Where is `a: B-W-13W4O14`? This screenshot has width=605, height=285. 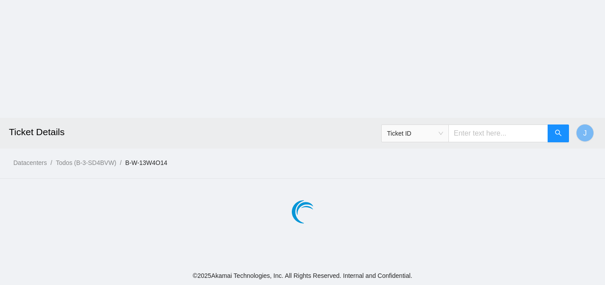 a: B-W-13W4O14 is located at coordinates (146, 163).